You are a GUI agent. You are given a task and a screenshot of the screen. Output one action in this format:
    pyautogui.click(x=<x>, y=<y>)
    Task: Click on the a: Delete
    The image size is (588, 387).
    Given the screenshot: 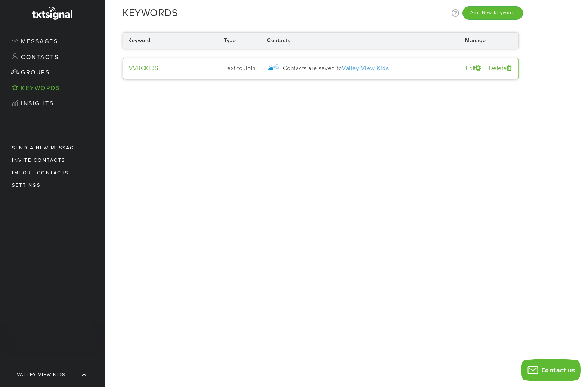 What is the action you would take?
    pyautogui.click(x=500, y=68)
    